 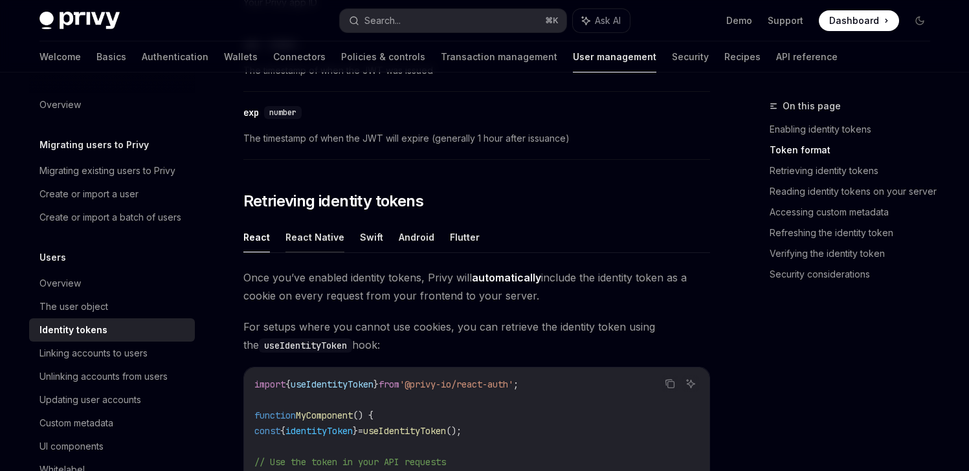 I want to click on button: React Native, so click(x=315, y=237).